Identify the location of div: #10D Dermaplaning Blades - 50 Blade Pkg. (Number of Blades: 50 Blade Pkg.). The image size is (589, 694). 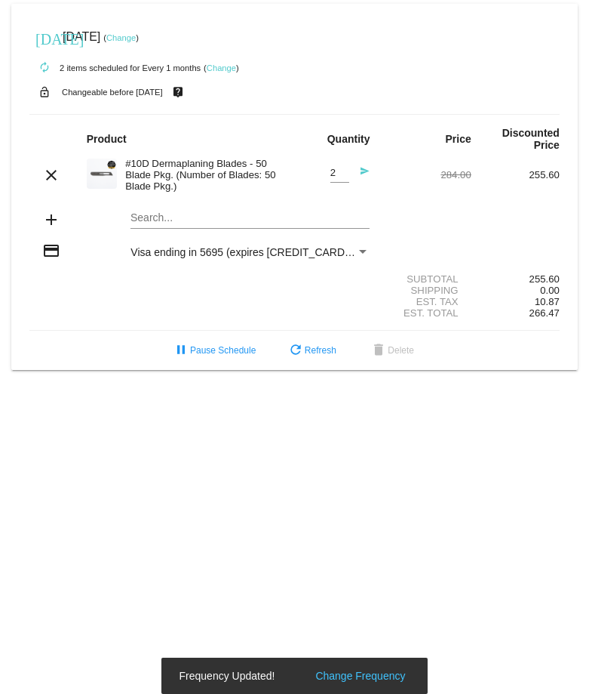
(206, 174).